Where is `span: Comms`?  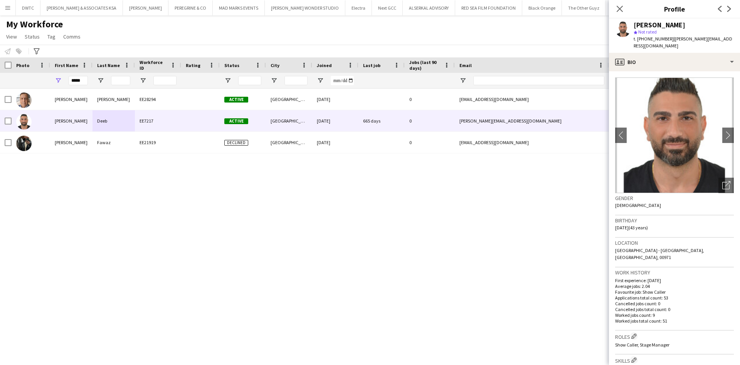
span: Comms is located at coordinates (72, 37).